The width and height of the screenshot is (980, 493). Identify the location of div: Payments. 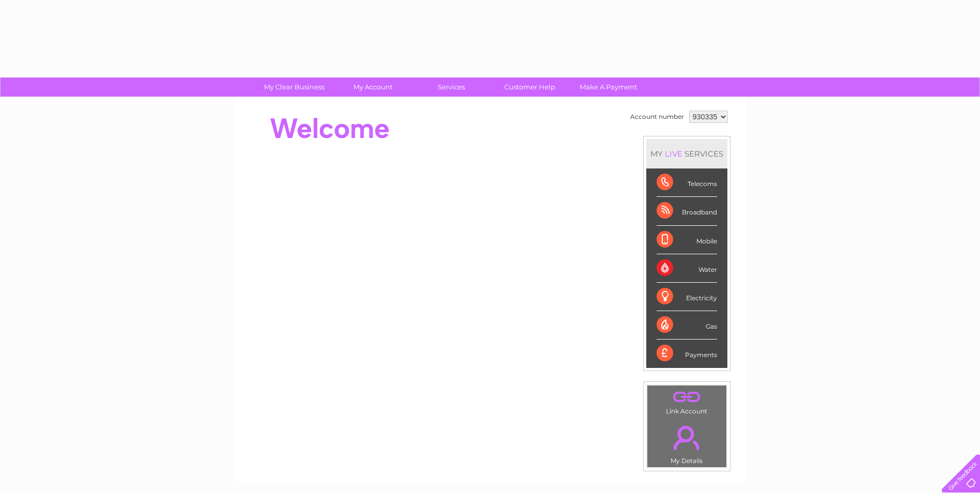
(686, 354).